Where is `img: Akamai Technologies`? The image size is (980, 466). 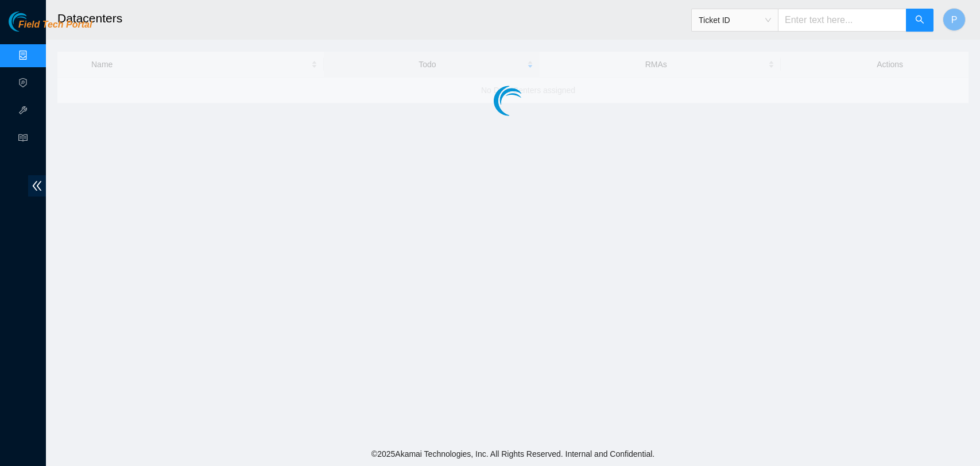
img: Akamai Technologies is located at coordinates (34, 21).